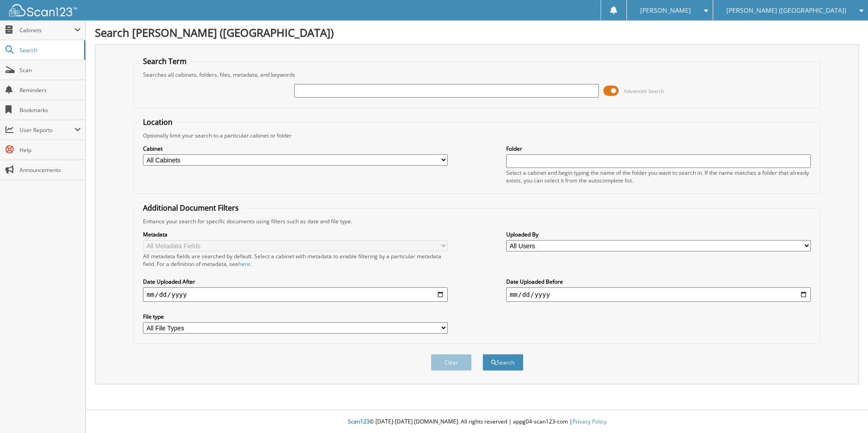  What do you see at coordinates (50, 90) in the screenshot?
I see `span: Reminders` at bounding box center [50, 90].